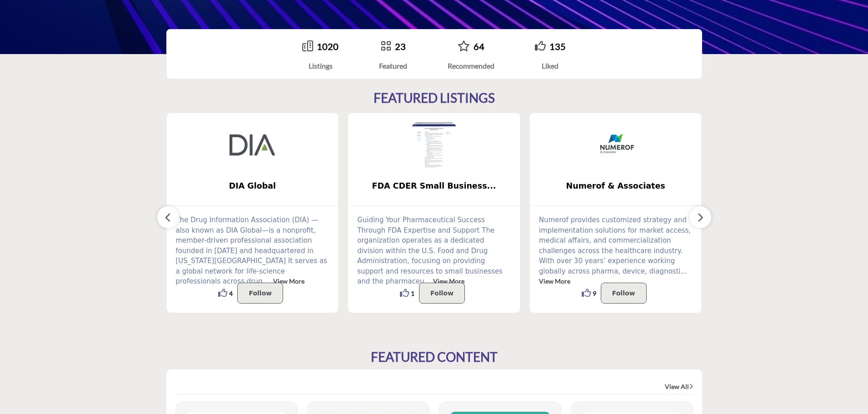  I want to click on p: Guiding Your Pharmaceutical Success Through FDA Expertise and Support The organization operates a..., so click(434, 251).